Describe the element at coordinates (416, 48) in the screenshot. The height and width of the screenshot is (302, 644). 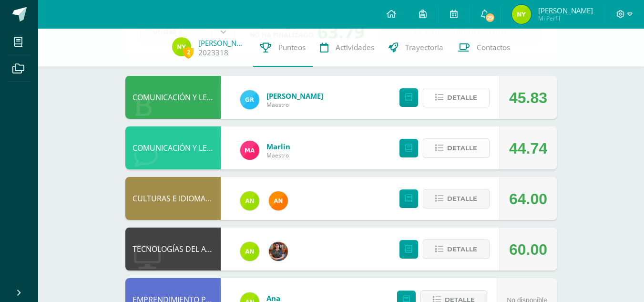
I see `a: Trayectoria` at that location.